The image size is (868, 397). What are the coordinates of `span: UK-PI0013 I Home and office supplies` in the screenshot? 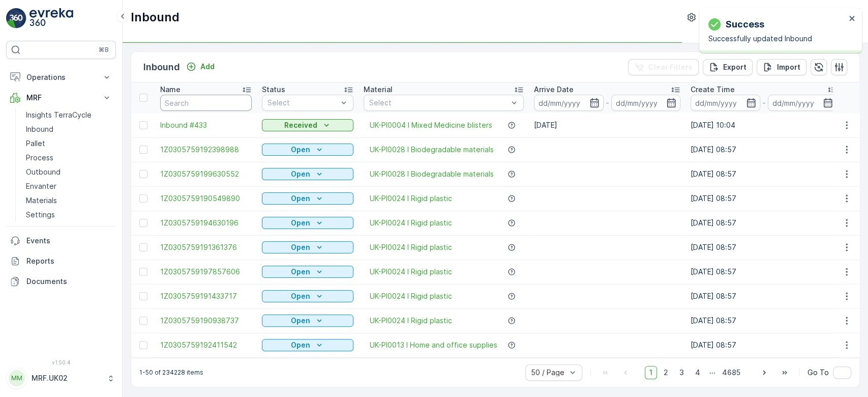 It's located at (433, 345).